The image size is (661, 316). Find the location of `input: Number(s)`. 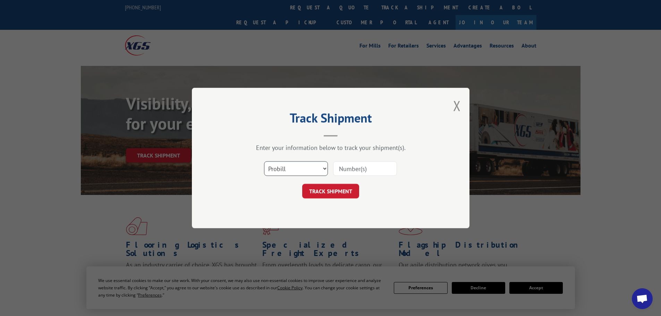

input: Number(s) is located at coordinates (365, 169).